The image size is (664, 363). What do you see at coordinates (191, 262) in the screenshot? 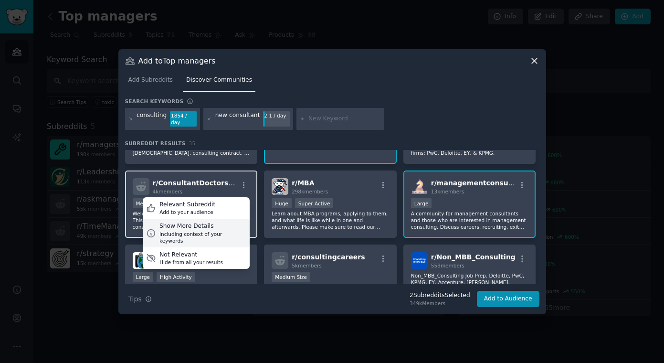
I see `div: Hide from all your results` at bounding box center [191, 262].